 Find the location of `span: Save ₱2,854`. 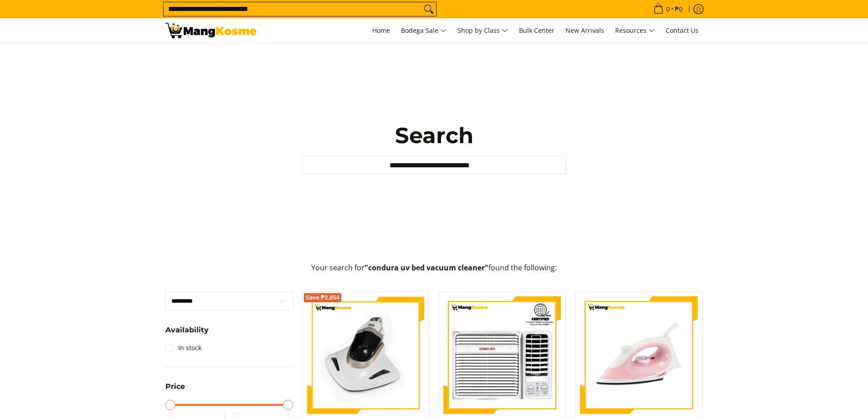

span: Save ₱2,854 is located at coordinates (323, 298).